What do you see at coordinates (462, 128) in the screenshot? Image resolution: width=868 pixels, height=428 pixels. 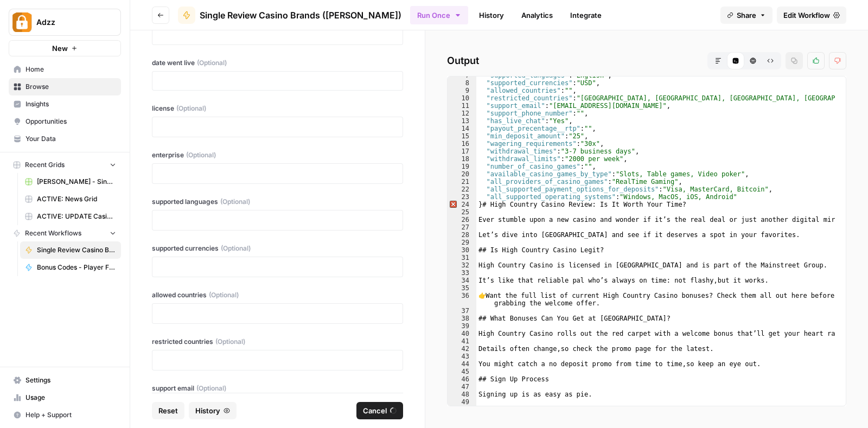 I see `div: 14` at bounding box center [462, 128].